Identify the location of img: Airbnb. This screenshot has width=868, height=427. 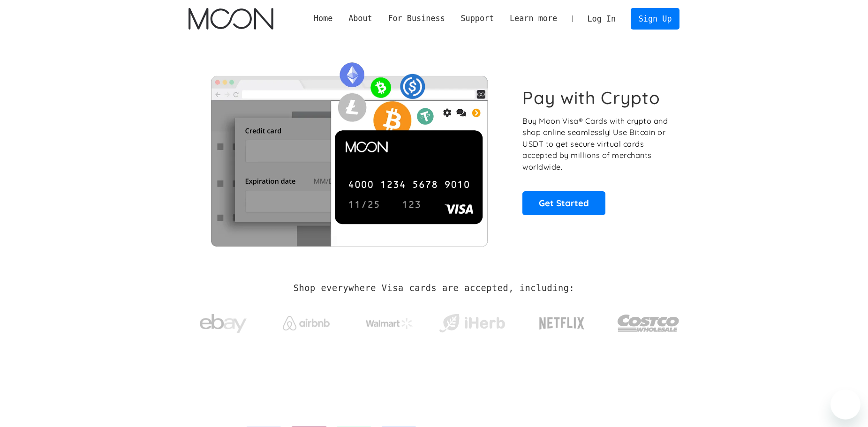
(306, 323).